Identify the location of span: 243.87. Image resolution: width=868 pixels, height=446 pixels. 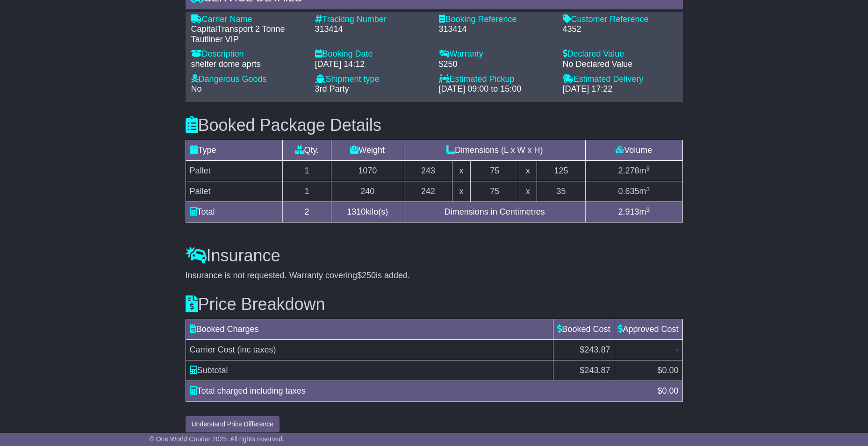
(597, 370).